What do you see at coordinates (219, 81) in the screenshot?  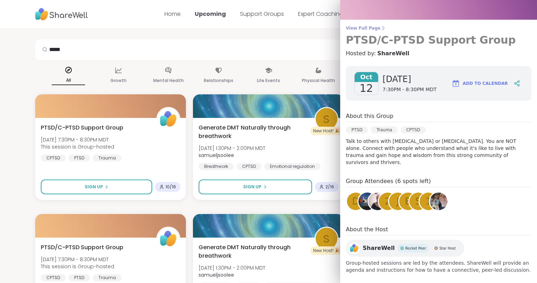 I see `p: Relationships` at bounding box center [219, 81].